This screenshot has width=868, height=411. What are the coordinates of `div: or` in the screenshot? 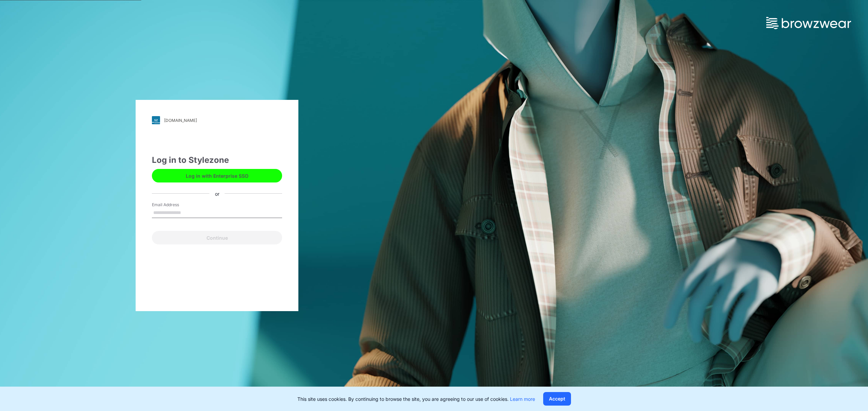 It's located at (217, 193).